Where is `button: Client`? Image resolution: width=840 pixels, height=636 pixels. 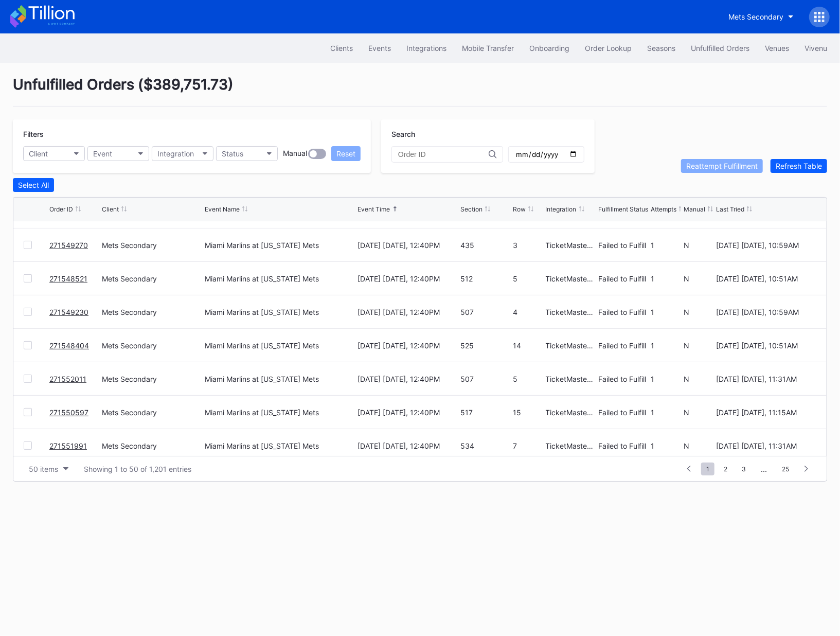
button: Client is located at coordinates (54, 153).